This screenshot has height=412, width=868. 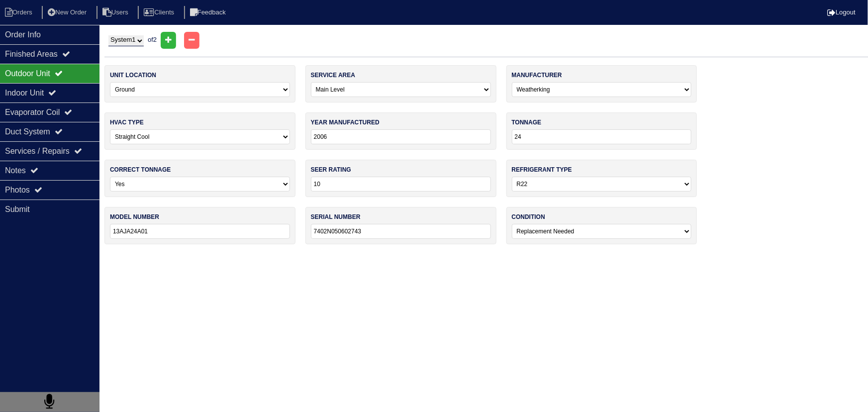 What do you see at coordinates (160, 12) in the screenshot?
I see `li: Clients` at bounding box center [160, 12].